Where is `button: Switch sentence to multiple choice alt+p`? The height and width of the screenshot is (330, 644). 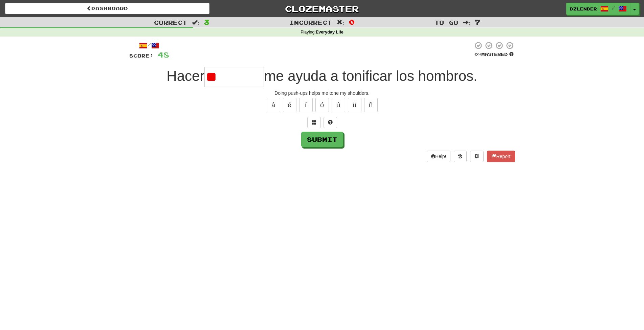
button: Switch sentence to multiple choice alt+p is located at coordinates (314, 122).